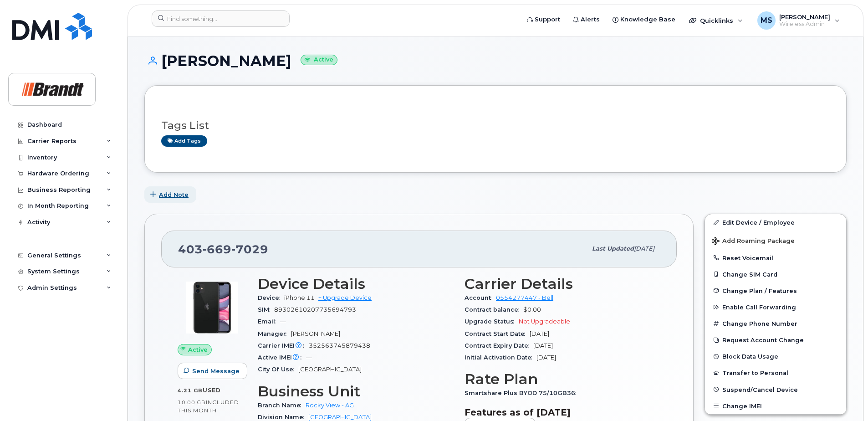  I want to click on span: Account, so click(480, 298).